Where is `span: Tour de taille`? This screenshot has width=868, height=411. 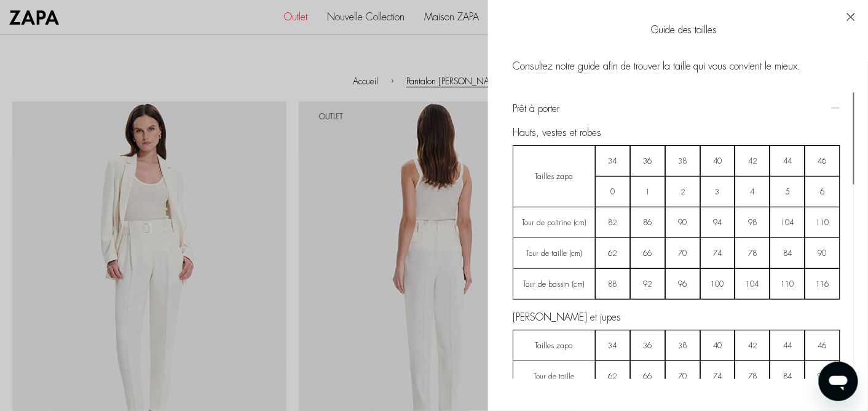
span: Tour de taille is located at coordinates (554, 377).